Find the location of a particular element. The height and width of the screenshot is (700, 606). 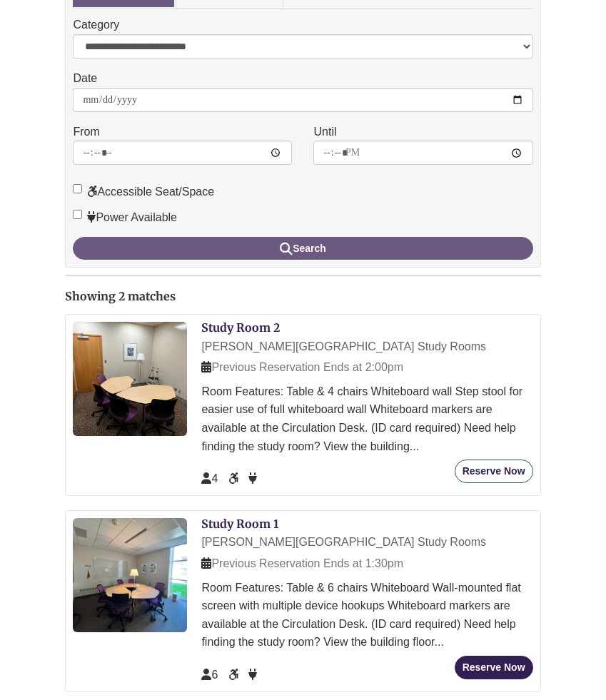

input: Accessible Seat/Space is located at coordinates (77, 188).